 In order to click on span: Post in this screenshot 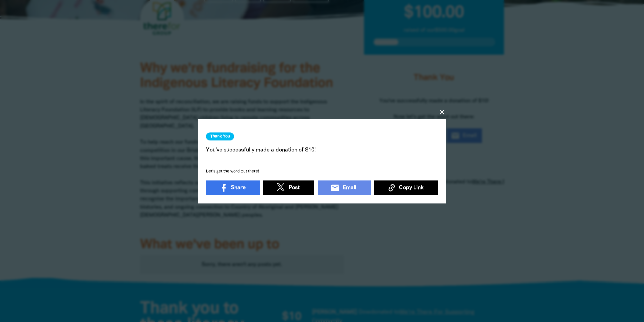, I will do `click(294, 187)`.